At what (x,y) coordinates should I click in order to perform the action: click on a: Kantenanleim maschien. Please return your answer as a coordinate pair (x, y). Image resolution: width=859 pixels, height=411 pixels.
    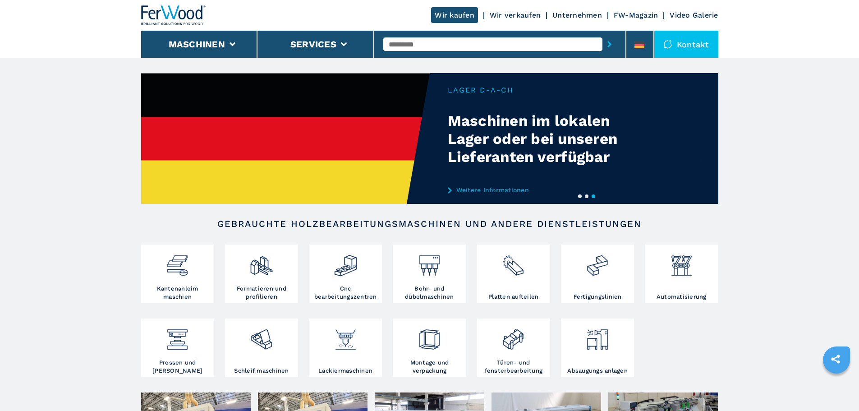
    Looking at the image, I should click on (178, 274).